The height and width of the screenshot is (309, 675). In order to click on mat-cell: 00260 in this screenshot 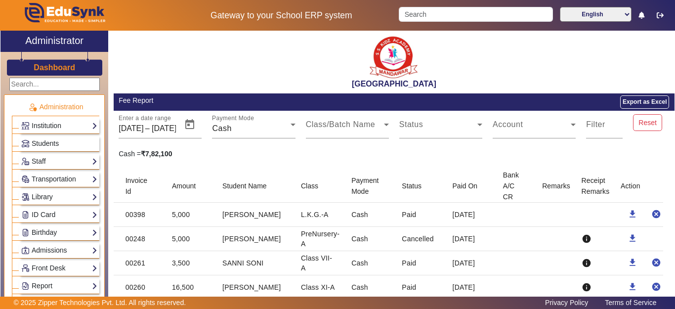, I will do `click(139, 287)`.